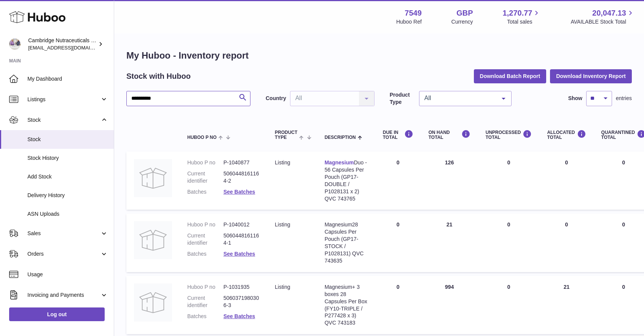 The width and height of the screenshot is (644, 336). I want to click on label: Country, so click(276, 98).